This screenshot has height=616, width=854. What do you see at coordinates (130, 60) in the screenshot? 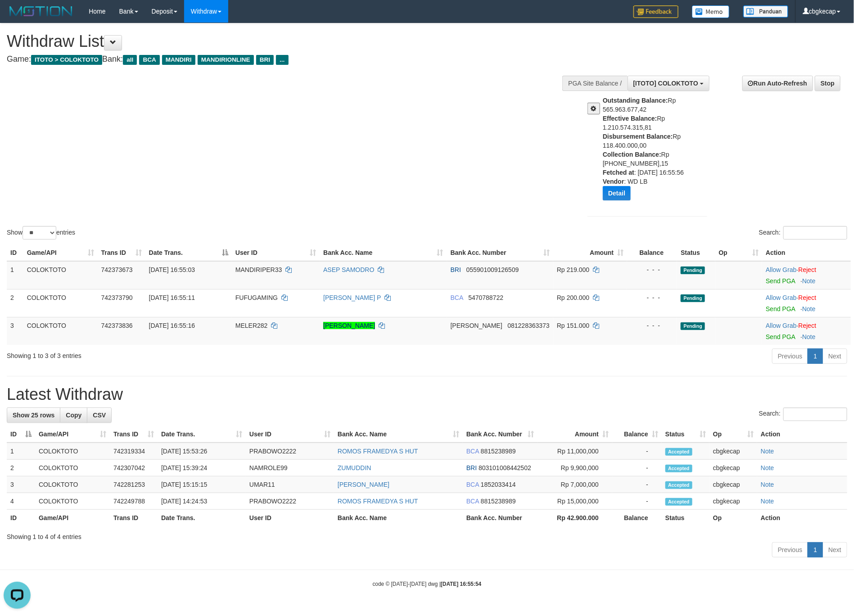
I see `span: all` at bounding box center [130, 60].